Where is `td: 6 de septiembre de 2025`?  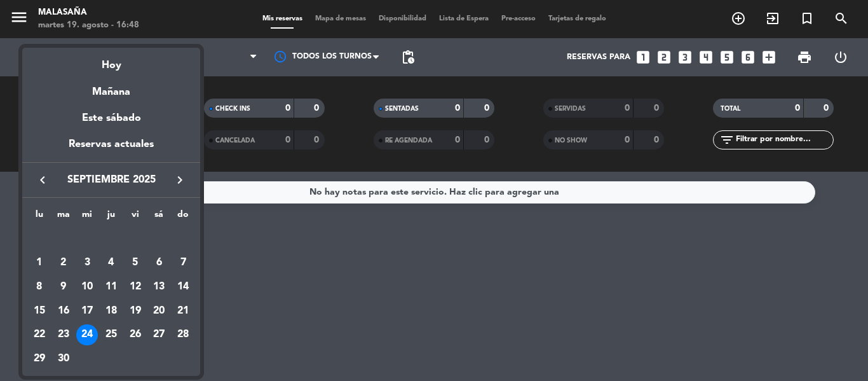 td: 6 de septiembre de 2025 is located at coordinates (160, 263).